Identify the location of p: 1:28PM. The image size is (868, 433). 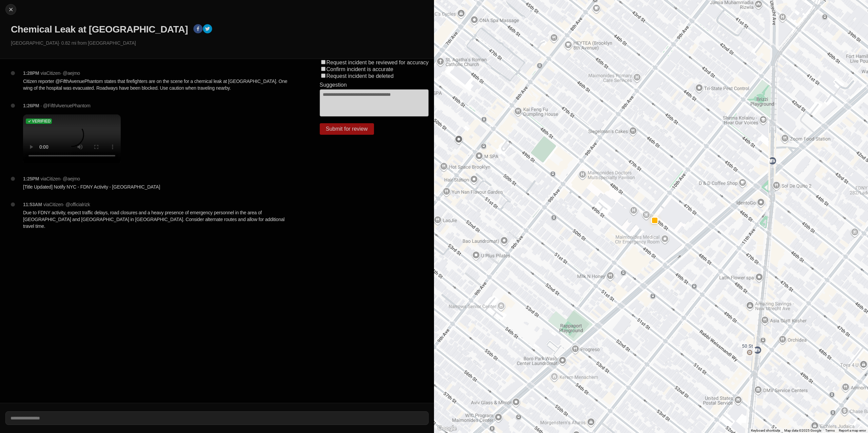
(32, 74).